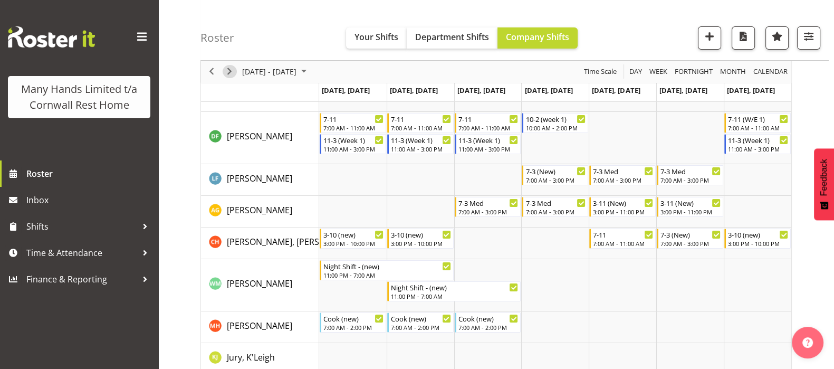 This screenshot has height=369, width=834. Describe the element at coordinates (636, 72) in the screenshot. I see `span: Day` at that location.